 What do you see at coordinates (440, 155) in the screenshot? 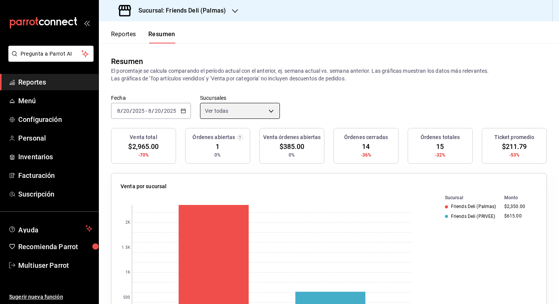
I see `span: -32%` at bounding box center [440, 155].